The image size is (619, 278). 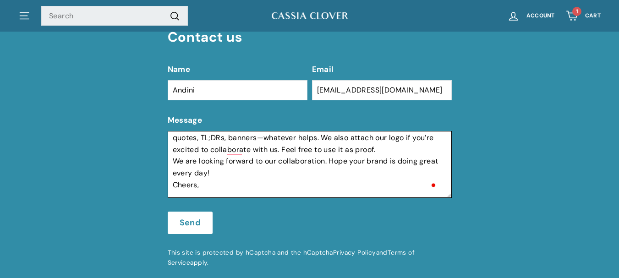 I want to click on a: Account, so click(x=531, y=16).